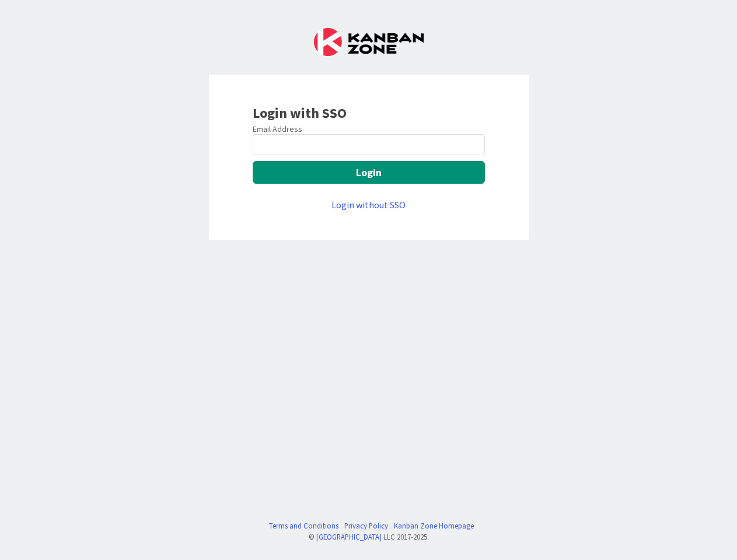  I want to click on label: Email Address, so click(277, 129).